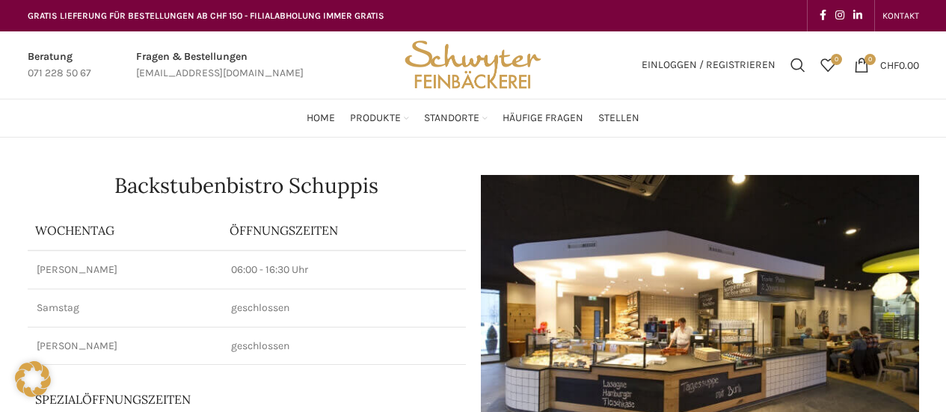 Image resolution: width=946 pixels, height=412 pixels. I want to click on bdi: 0.00, so click(900, 64).